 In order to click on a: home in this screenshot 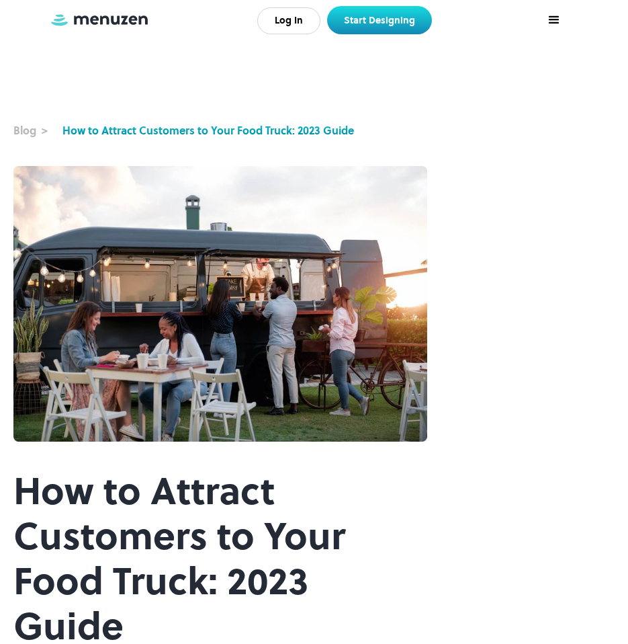, I will do `click(99, 20)`.